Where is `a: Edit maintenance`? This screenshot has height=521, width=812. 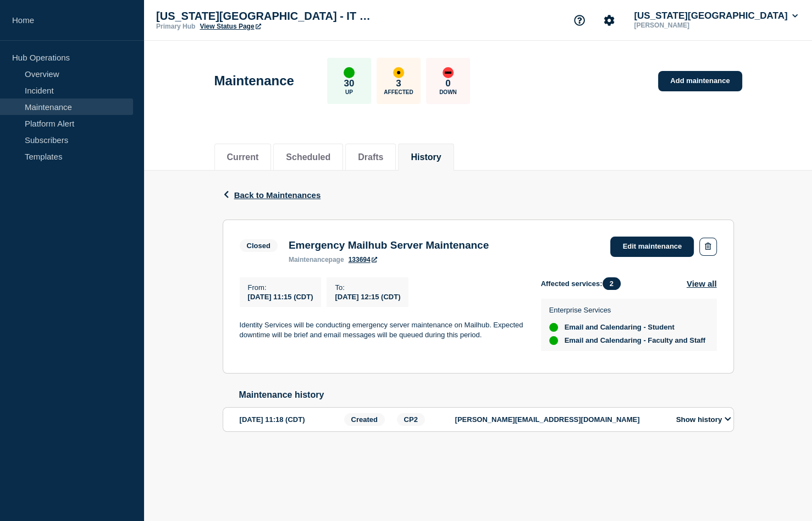
a: Edit maintenance is located at coordinates (652, 247).